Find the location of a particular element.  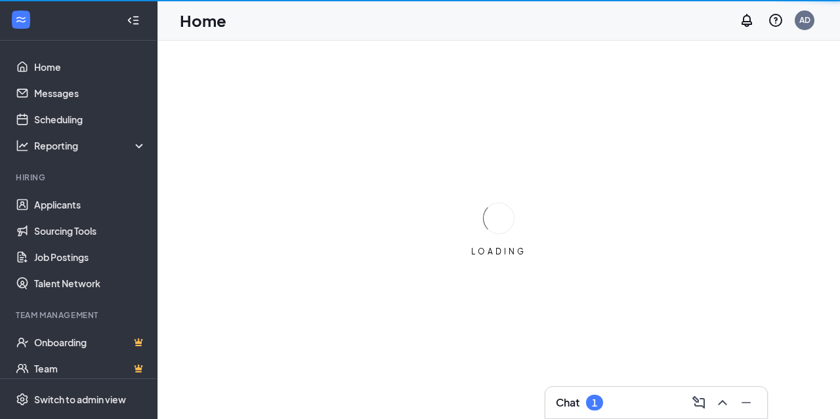

a: Messages is located at coordinates (90, 93).